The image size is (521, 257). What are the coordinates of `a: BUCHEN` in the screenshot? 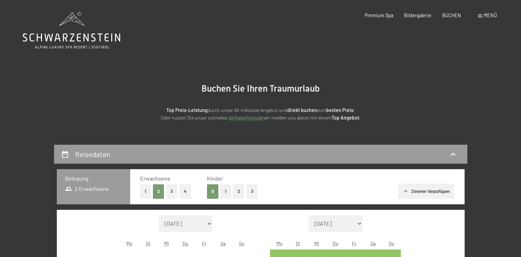 It's located at (452, 15).